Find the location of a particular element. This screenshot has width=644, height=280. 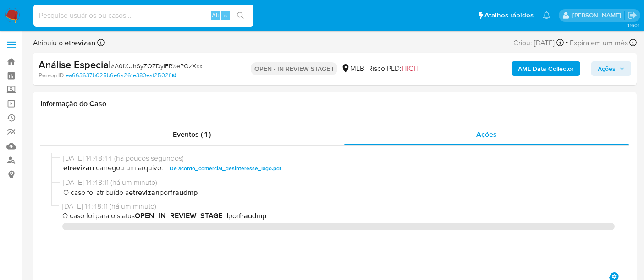

button: search-icon is located at coordinates (240, 15).